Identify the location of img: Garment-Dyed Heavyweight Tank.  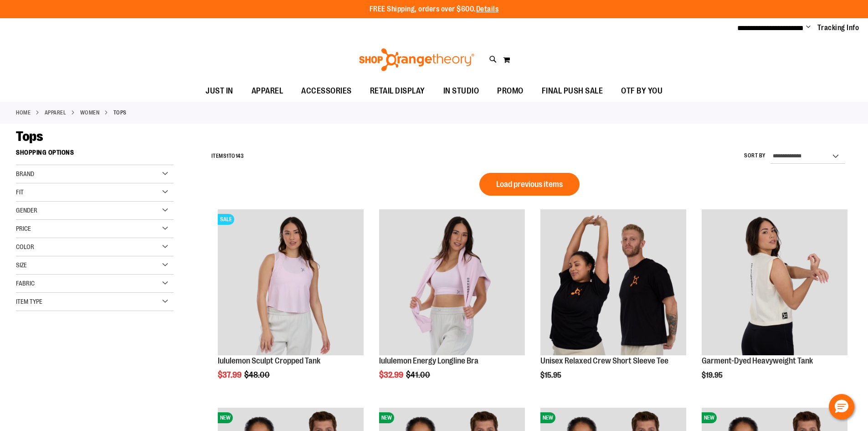
(775, 282).